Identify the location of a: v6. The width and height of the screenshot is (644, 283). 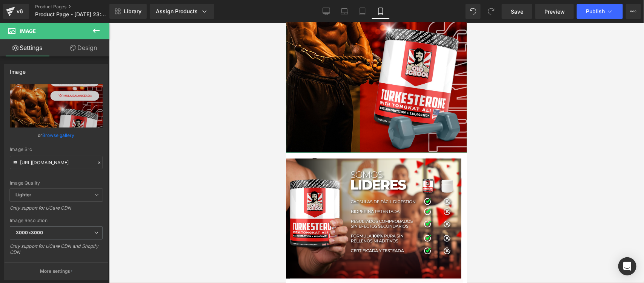
(16, 12).